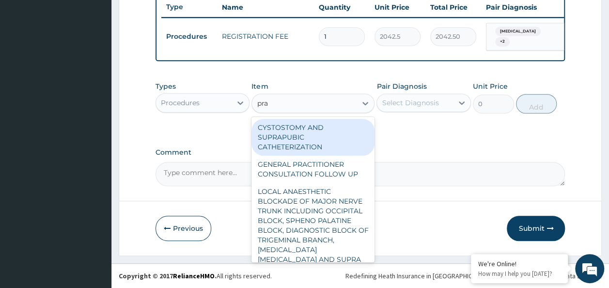 This screenshot has width=609, height=288. What do you see at coordinates (401, 86) in the screenshot?
I see `label: Pair Diagnosis` at bounding box center [401, 86].